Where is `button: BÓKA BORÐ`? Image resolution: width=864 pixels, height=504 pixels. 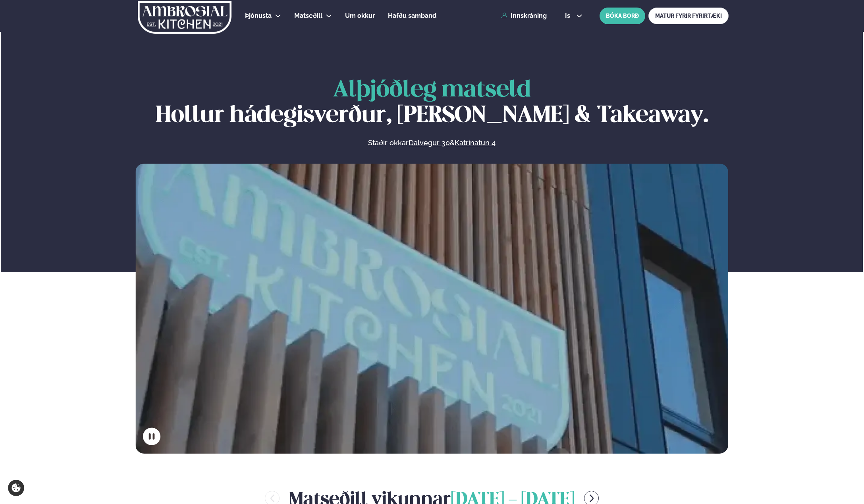
button: BÓKA BORÐ is located at coordinates (623, 16).